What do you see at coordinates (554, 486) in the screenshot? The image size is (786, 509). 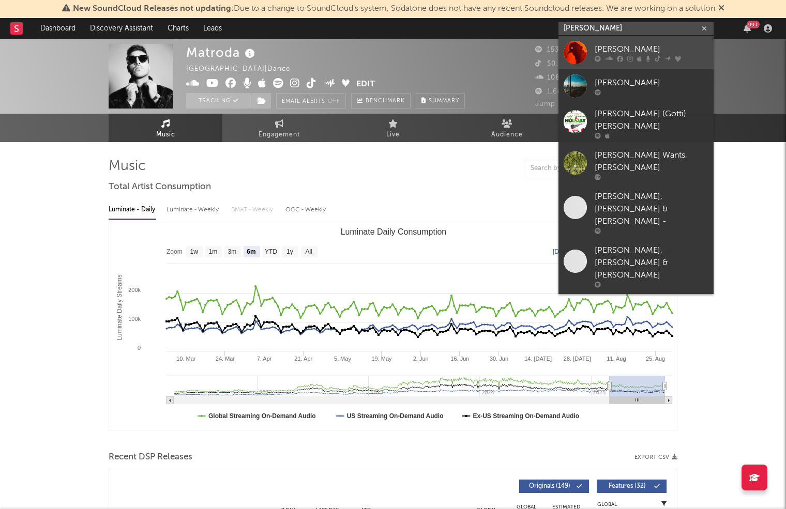 I see `button: Originals(149)` at bounding box center [554, 486].